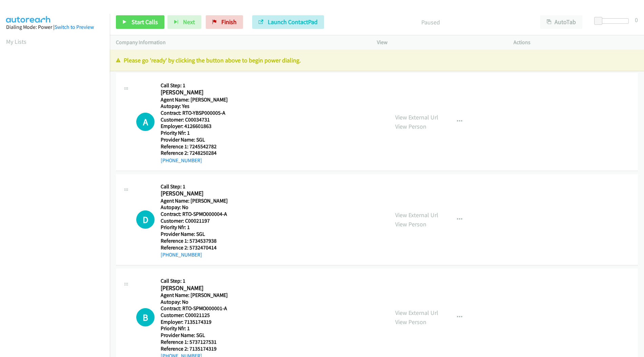  I want to click on a: Finish, so click(225, 22).